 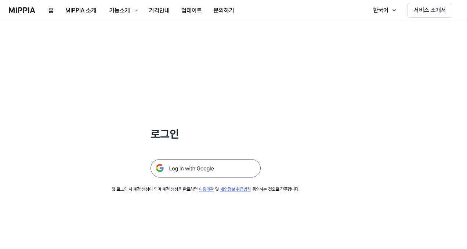 I want to click on div: 한국어, so click(x=381, y=10).